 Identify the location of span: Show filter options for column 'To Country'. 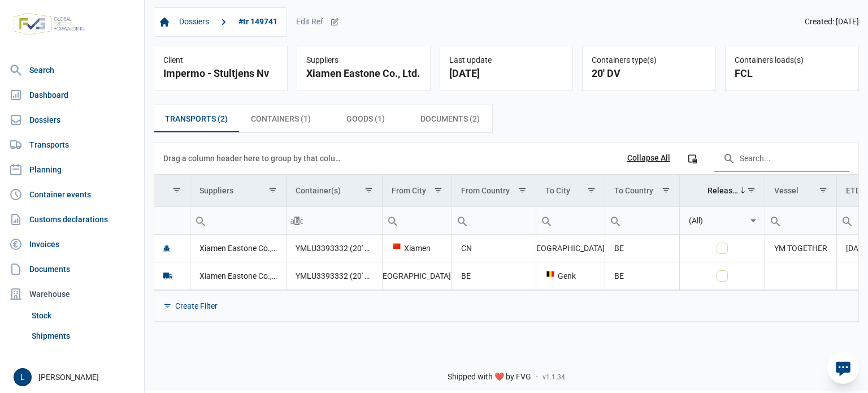
(666, 190).